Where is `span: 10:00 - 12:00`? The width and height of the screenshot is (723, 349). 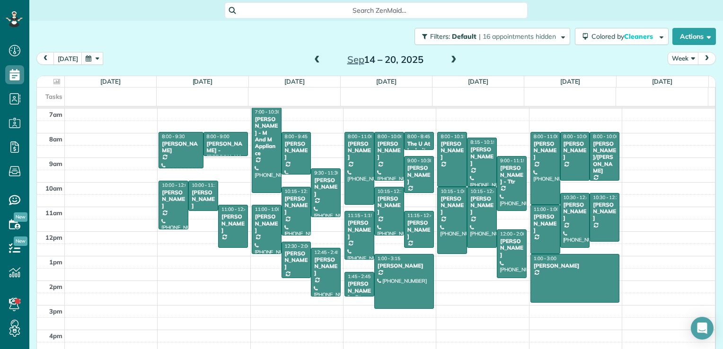
span: 10:00 - 12:00 is located at coordinates (176, 185).